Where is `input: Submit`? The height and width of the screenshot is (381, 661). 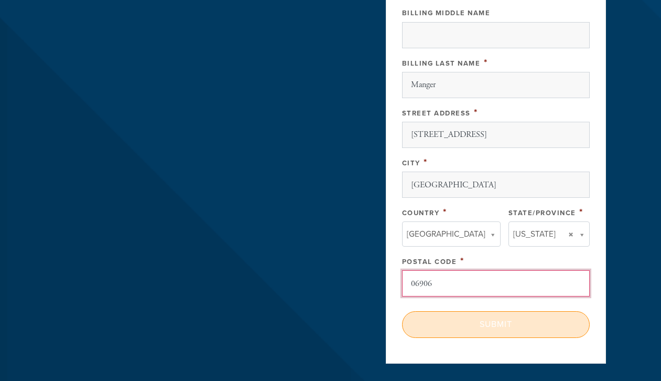 input: Submit is located at coordinates (496, 324).